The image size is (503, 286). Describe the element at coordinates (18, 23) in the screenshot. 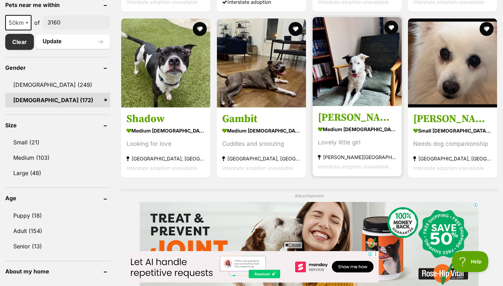

I see `span: 50km` at that location.